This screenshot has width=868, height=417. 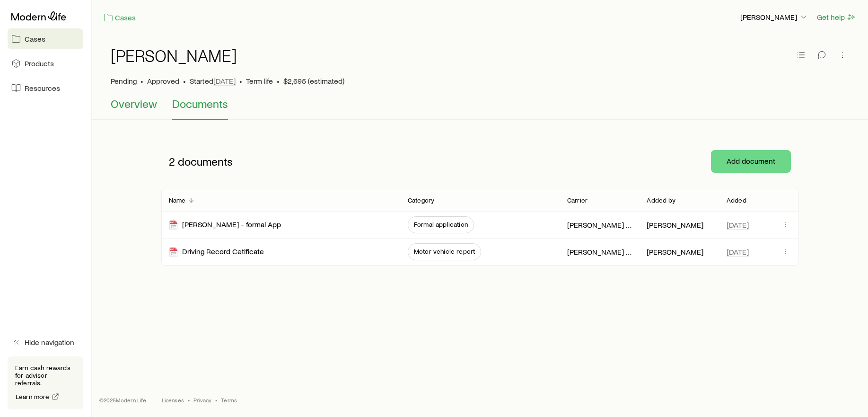 I want to click on span: Products, so click(x=39, y=63).